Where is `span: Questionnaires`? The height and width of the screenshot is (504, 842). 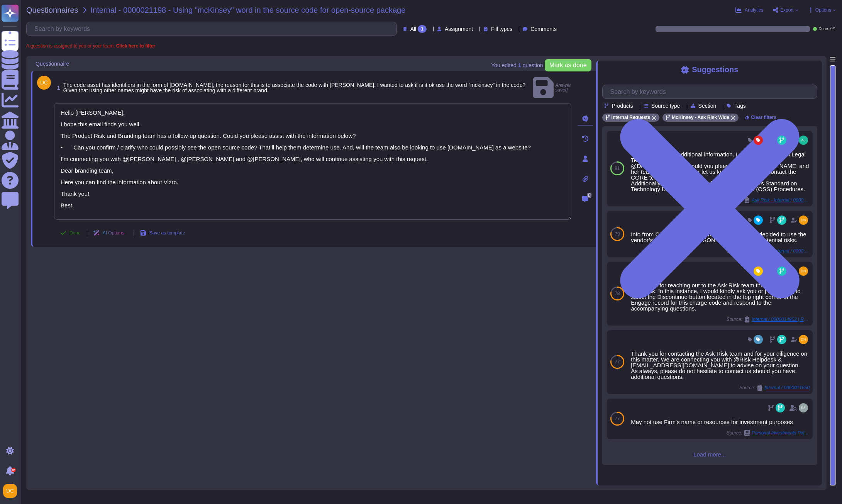
span: Questionnaires is located at coordinates (52, 10).